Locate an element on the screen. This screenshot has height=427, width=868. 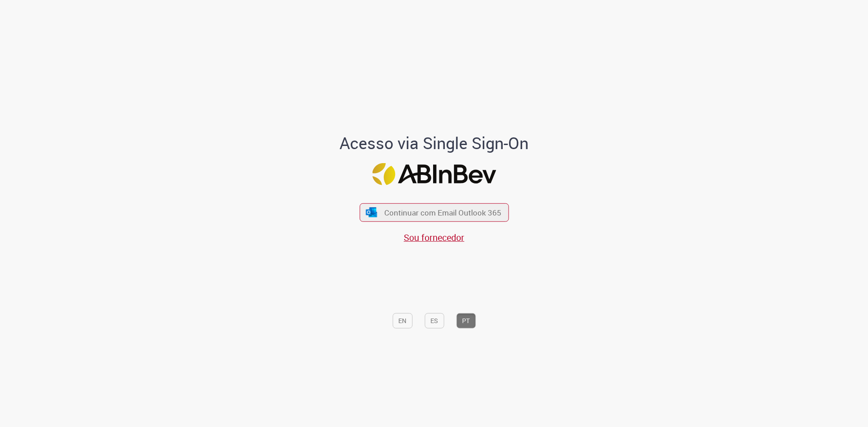
h1: Acesso via Single Sign-On is located at coordinates (434, 143).